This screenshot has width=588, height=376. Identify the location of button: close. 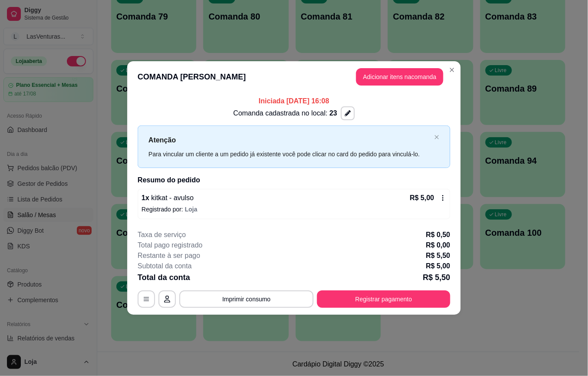
(437, 137).